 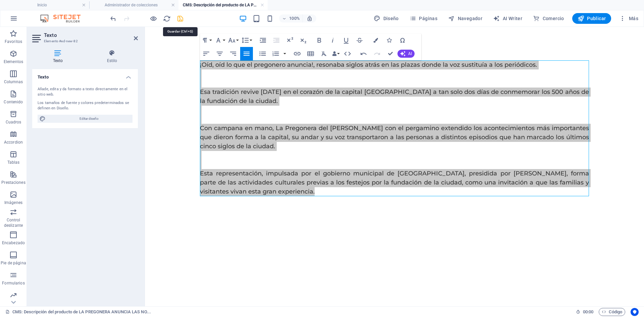 What do you see at coordinates (206, 40) in the screenshot?
I see `button: Paragraph Format` at bounding box center [206, 40].